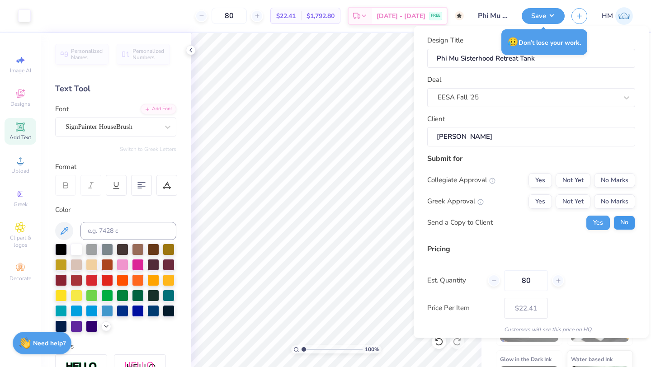  What do you see at coordinates (624, 222) in the screenshot?
I see `button: No` at bounding box center [624, 222].